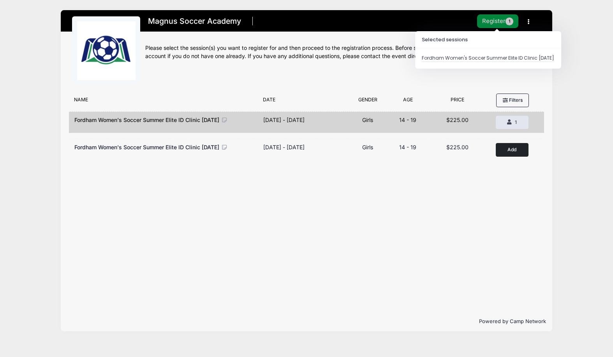  What do you see at coordinates (512, 150) in the screenshot?
I see `button: Add` at bounding box center [512, 150].